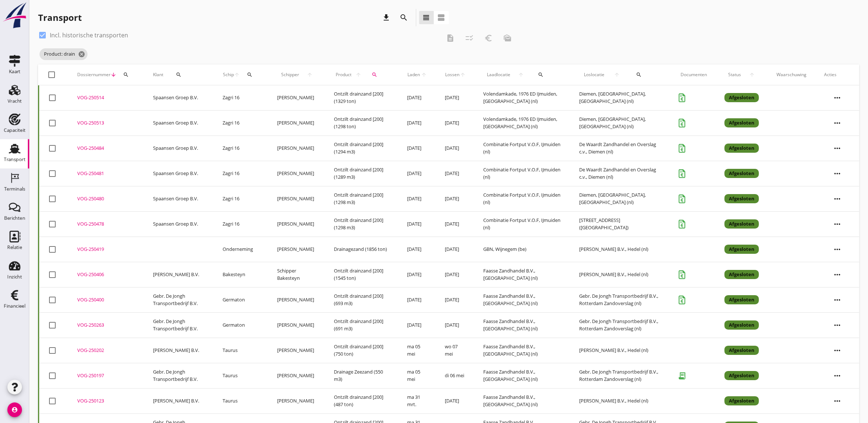  What do you see at coordinates (15, 101) in the screenshot?
I see `div: Vracht` at bounding box center [15, 101].